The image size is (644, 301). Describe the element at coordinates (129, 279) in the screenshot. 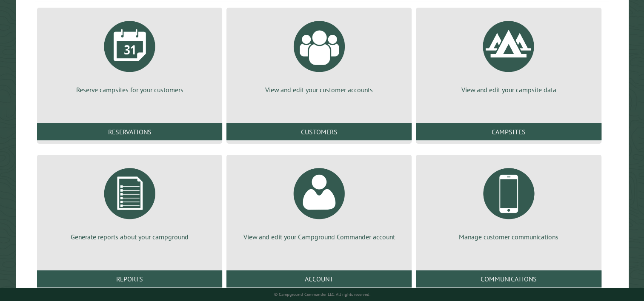

I see `a: Reports` at that location.